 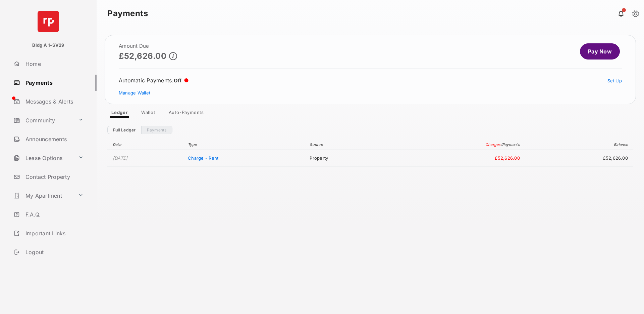 What do you see at coordinates (43, 196) in the screenshot?
I see `a: My Apartment` at bounding box center [43, 196].